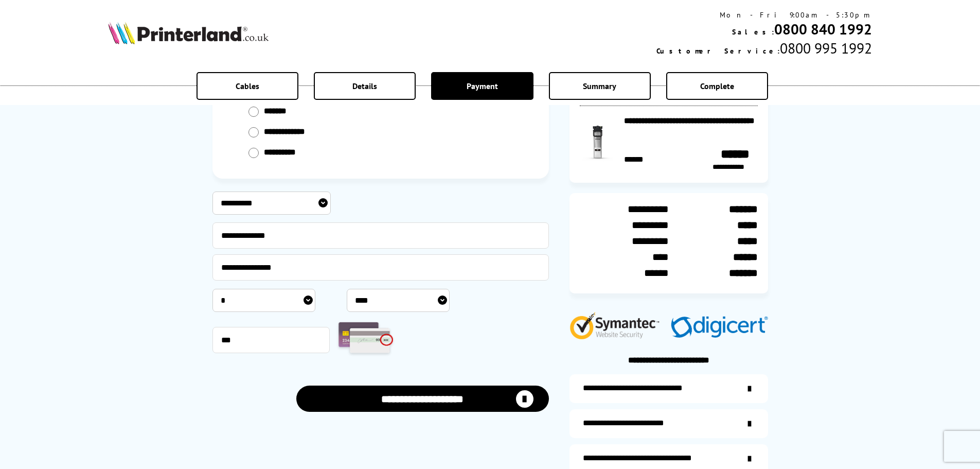 This screenshot has height=469, width=980. I want to click on a: 0800 840 1992, so click(823, 29).